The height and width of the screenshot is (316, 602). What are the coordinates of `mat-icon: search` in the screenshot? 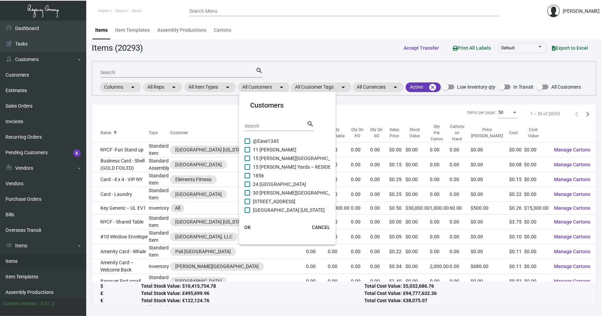 It's located at (310, 124).